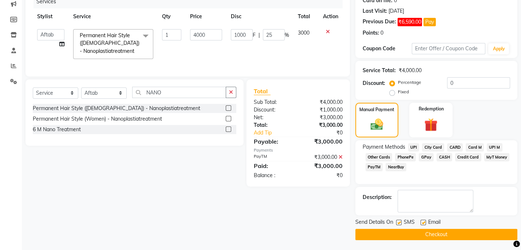  What do you see at coordinates (171, 16) in the screenshot?
I see `th: Qty` at bounding box center [171, 16].